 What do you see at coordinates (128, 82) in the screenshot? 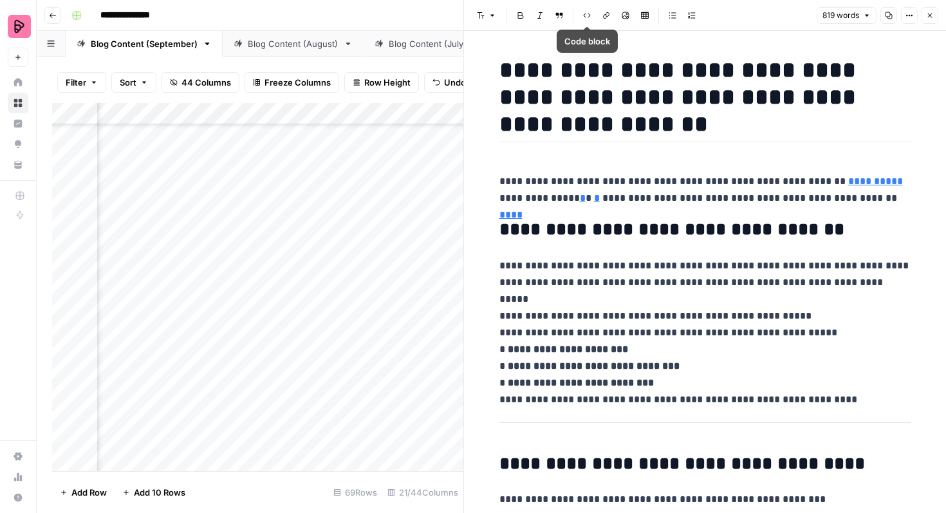
I see `span: Sort` at bounding box center [128, 82].